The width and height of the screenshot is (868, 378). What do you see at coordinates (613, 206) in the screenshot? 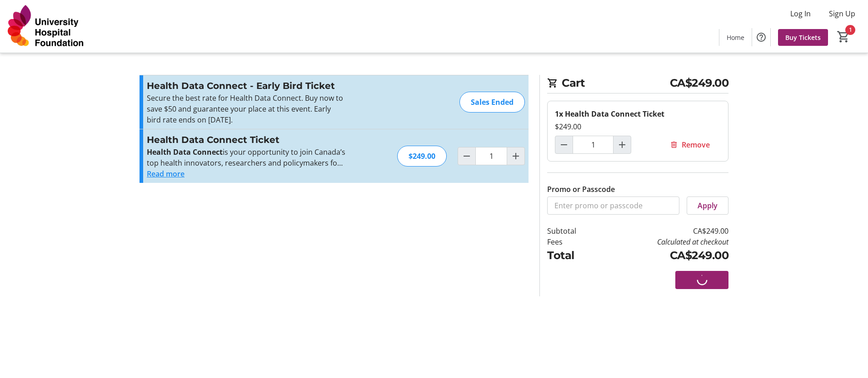
I see `input: Enter promo or passcode` at bounding box center [613, 206].